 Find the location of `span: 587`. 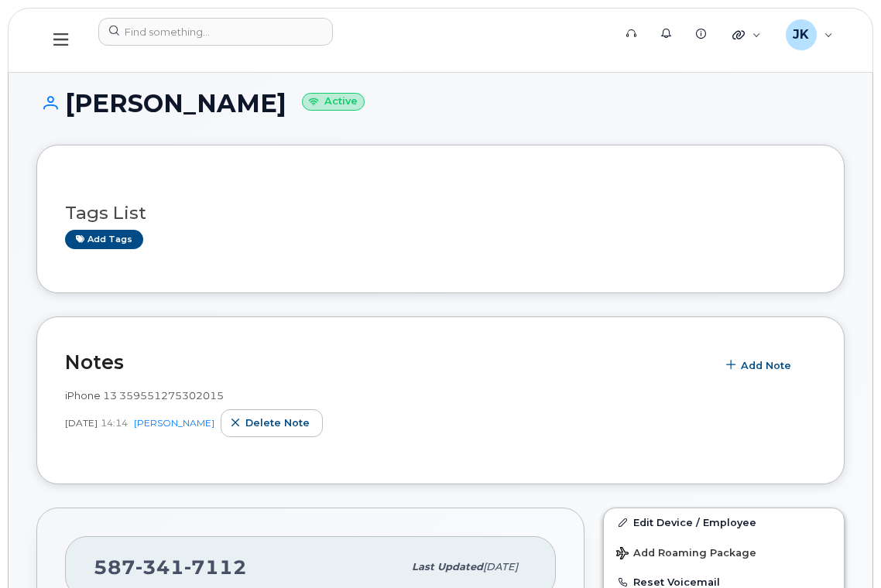

span: 587 is located at coordinates (170, 567).